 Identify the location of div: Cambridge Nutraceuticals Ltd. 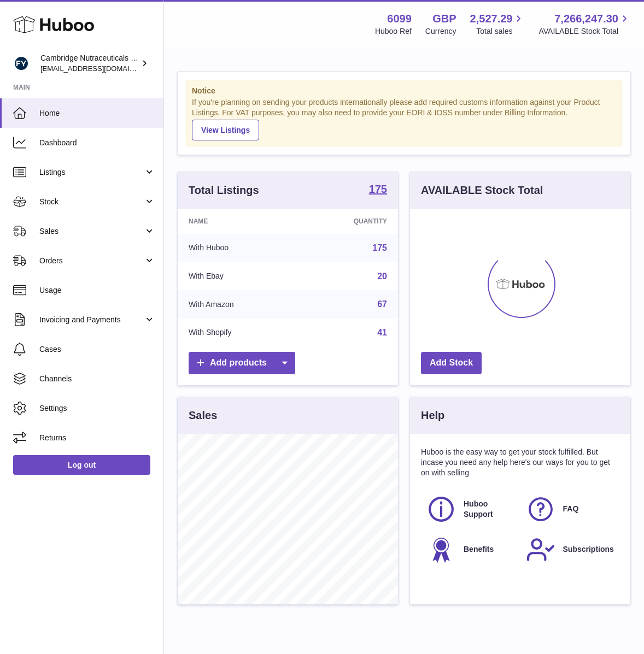
(89, 63).